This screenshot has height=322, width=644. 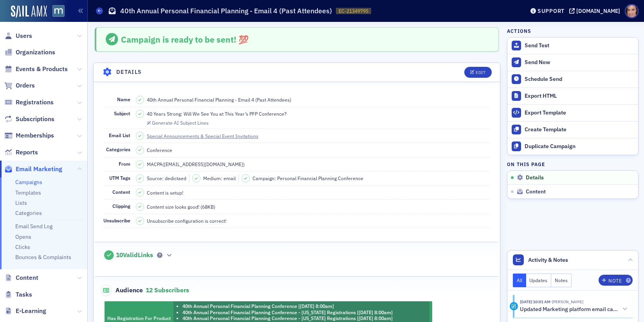 What do you see at coordinates (219, 178) in the screenshot?
I see `span: Medium: email` at bounding box center [219, 178].